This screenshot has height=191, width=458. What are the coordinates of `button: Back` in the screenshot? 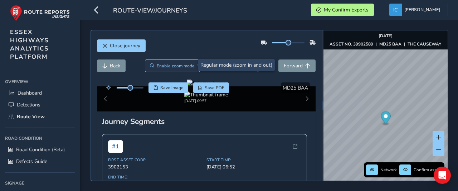 It's located at (111, 65).